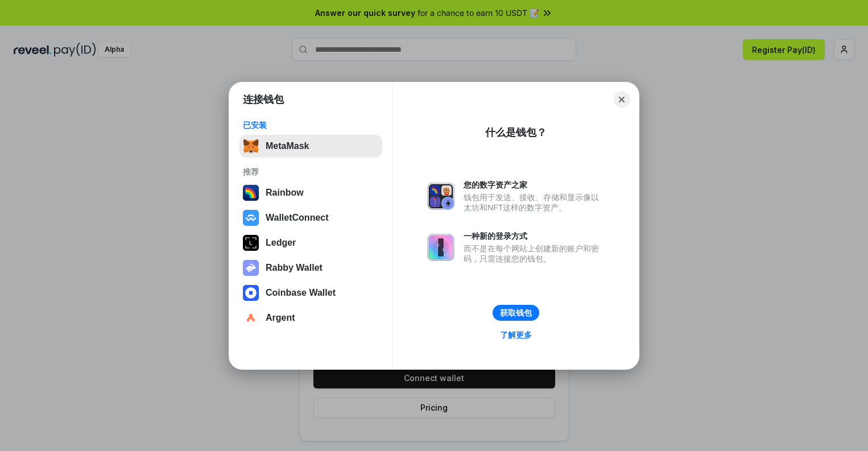 The width and height of the screenshot is (868, 451). What do you see at coordinates (263, 100) in the screenshot?
I see `h1: 连接钱包` at bounding box center [263, 100].